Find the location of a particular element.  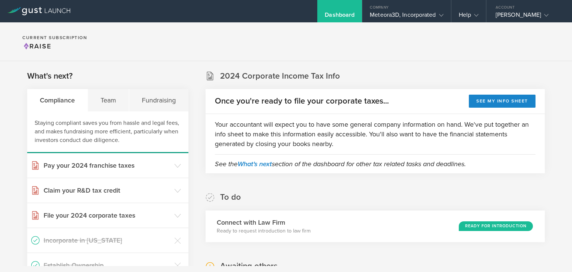

h3: Connect with Law Firm is located at coordinates (264, 222).